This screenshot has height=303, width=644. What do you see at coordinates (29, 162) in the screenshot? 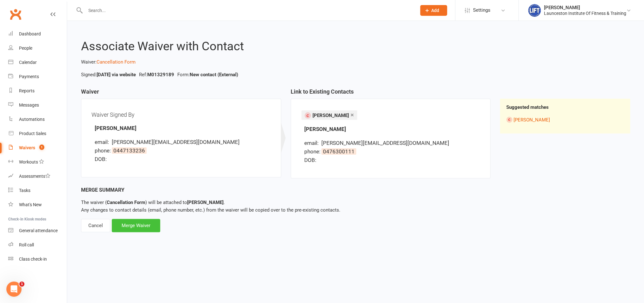
I see `div: Workouts` at bounding box center [29, 162].